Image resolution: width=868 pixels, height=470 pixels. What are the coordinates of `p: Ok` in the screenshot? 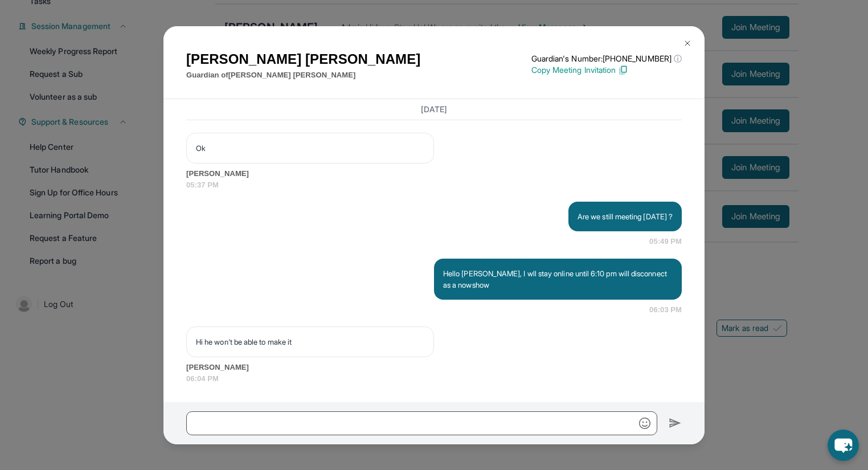 It's located at (310, 148).